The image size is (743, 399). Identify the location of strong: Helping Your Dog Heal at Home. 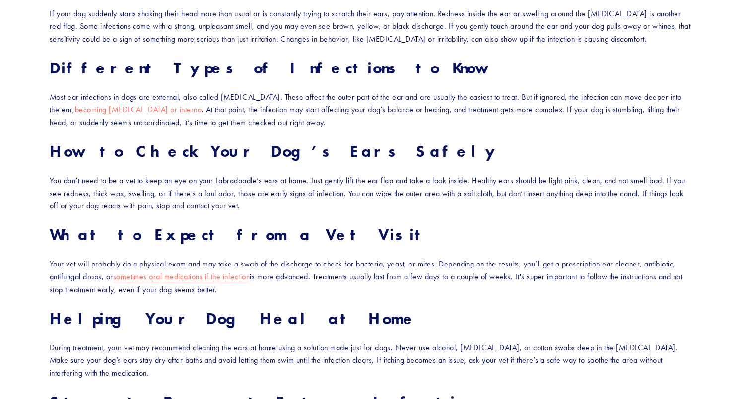
(233, 318).